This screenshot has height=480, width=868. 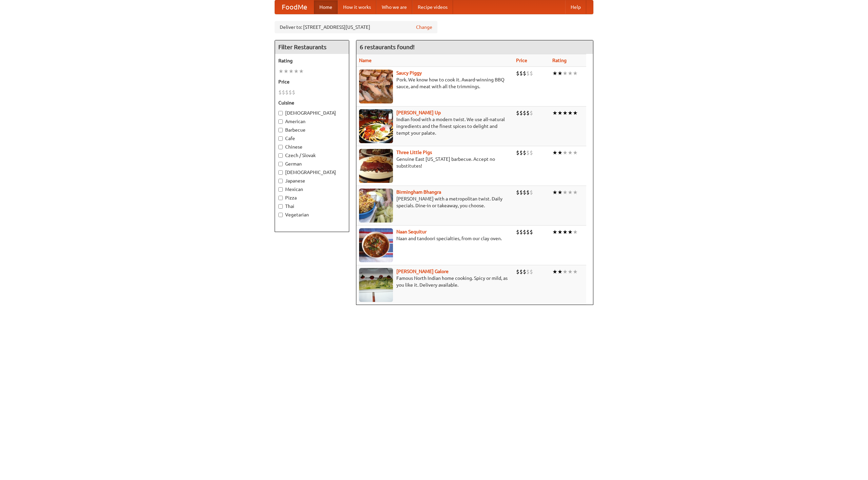 What do you see at coordinates (312, 181) in the screenshot?
I see `label: Japanese` at bounding box center [312, 181].